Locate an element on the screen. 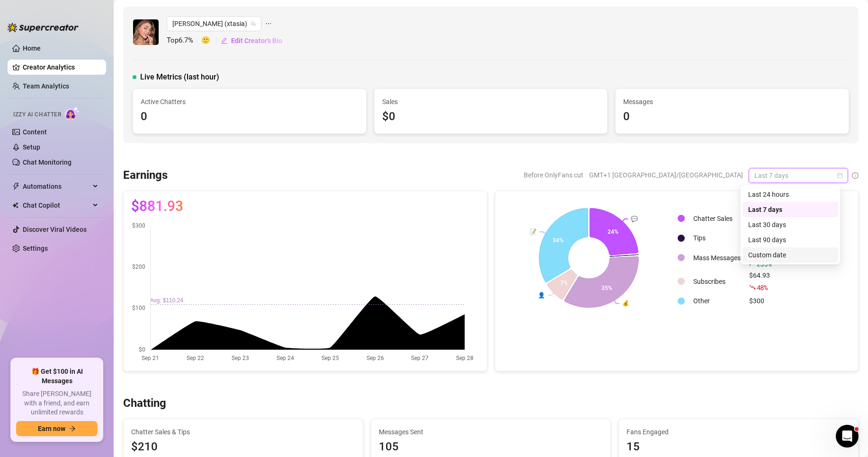  img: logo-BBDzfeDw.svg is located at coordinates (43, 28).